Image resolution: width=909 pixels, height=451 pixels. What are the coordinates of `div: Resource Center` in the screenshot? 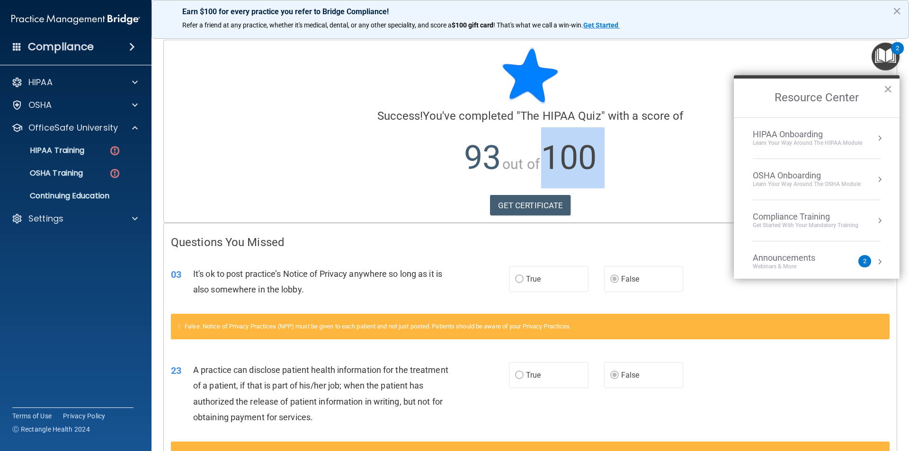 It's located at (817, 177).